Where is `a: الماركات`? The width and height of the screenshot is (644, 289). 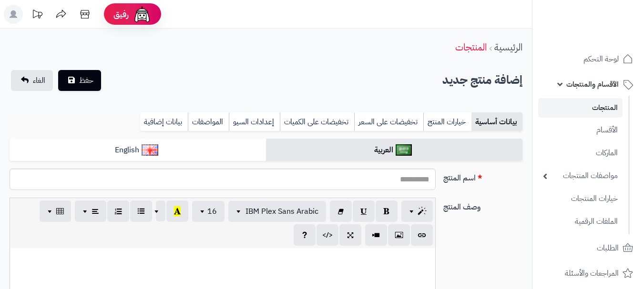 a: الماركات is located at coordinates (580, 153).